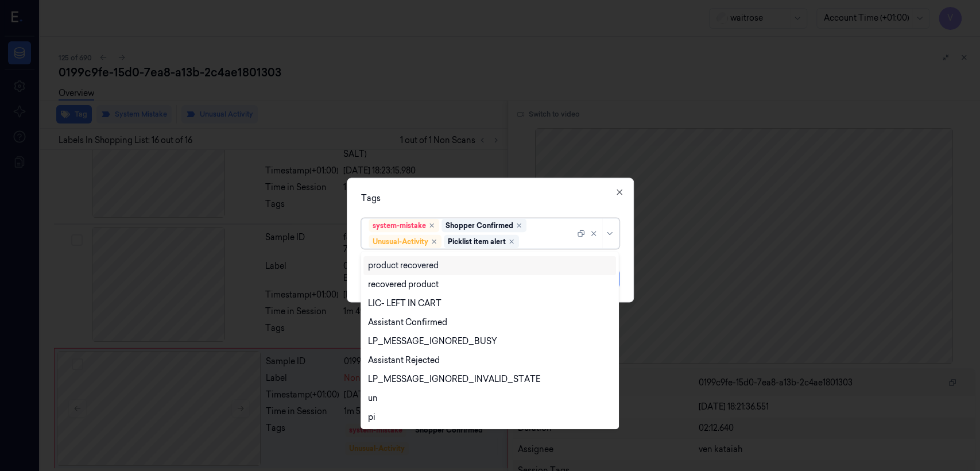 The width and height of the screenshot is (980, 471). What do you see at coordinates (477, 242) in the screenshot?
I see `div: Picklist item alert` at bounding box center [477, 242].